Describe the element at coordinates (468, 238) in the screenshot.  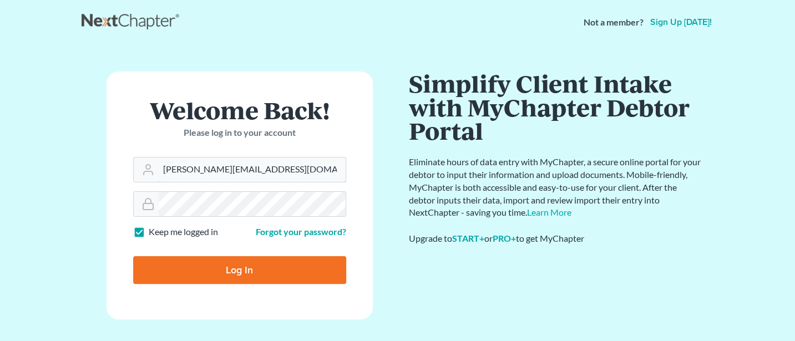
I see `a: START+` at that location.